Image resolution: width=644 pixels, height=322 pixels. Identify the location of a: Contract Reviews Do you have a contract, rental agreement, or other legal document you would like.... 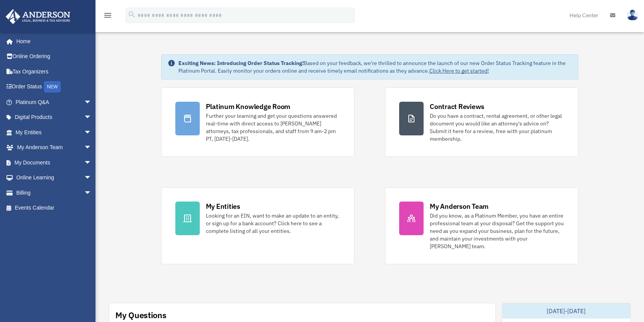
(481, 122).